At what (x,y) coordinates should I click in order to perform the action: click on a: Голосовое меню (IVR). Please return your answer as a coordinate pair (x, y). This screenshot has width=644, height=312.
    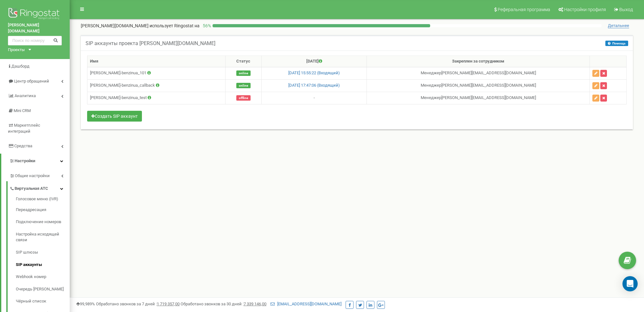
    Looking at the image, I should click on (43, 200).